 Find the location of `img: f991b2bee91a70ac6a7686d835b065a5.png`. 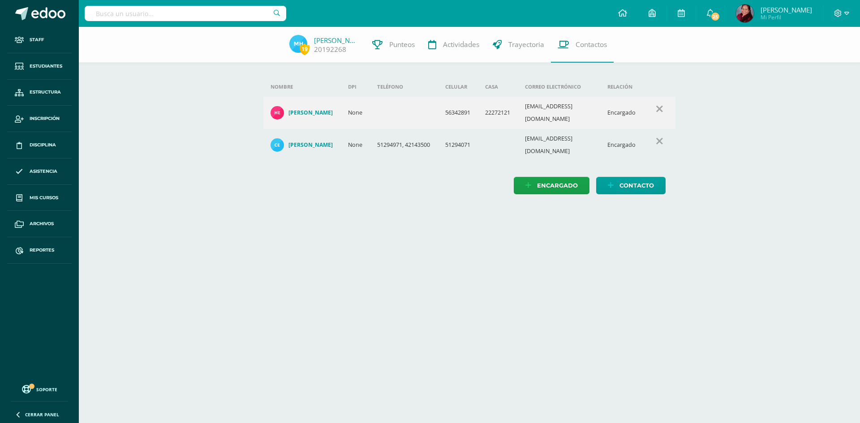

img: f991b2bee91a70ac6a7686d835b065a5.png is located at coordinates (298, 44).